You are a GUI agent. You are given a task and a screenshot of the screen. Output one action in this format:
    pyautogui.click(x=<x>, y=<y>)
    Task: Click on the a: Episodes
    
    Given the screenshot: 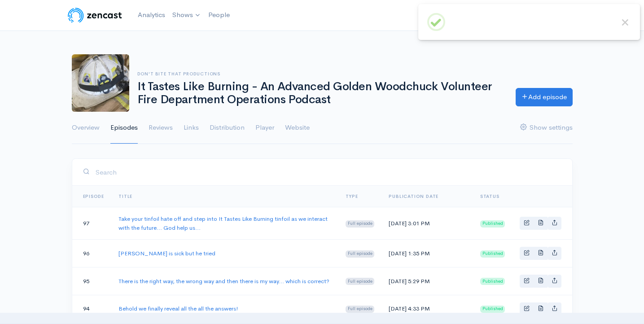 What is the action you would take?
    pyautogui.click(x=124, y=128)
    